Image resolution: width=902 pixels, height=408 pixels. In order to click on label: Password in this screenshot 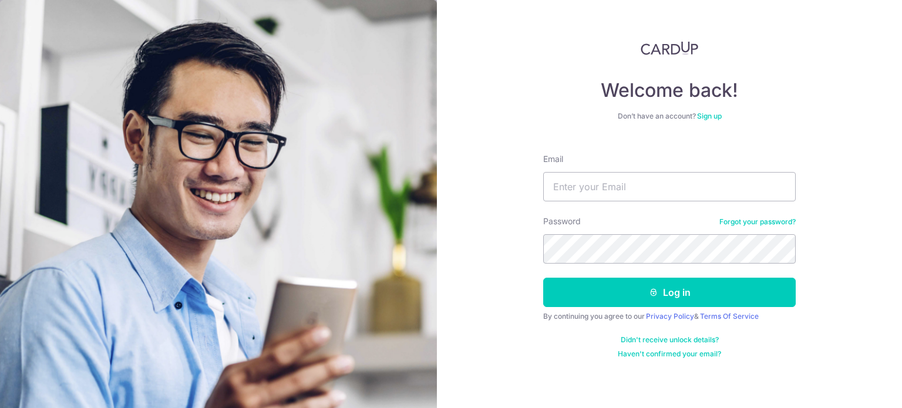, I will do `click(562, 221)`.